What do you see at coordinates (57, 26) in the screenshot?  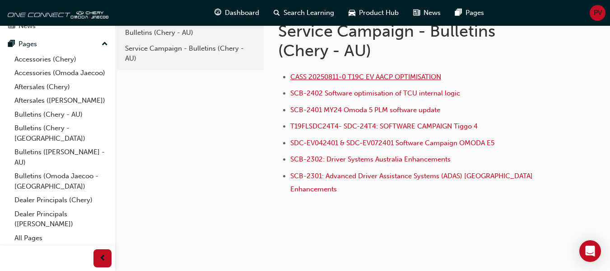 I see `a: News` at bounding box center [57, 26].